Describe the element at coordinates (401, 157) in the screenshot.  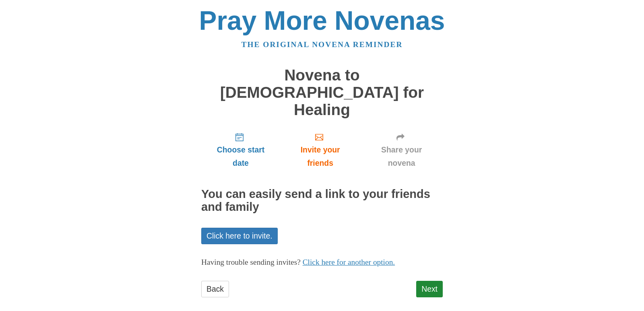
I see `span: Share your novena` at that location.